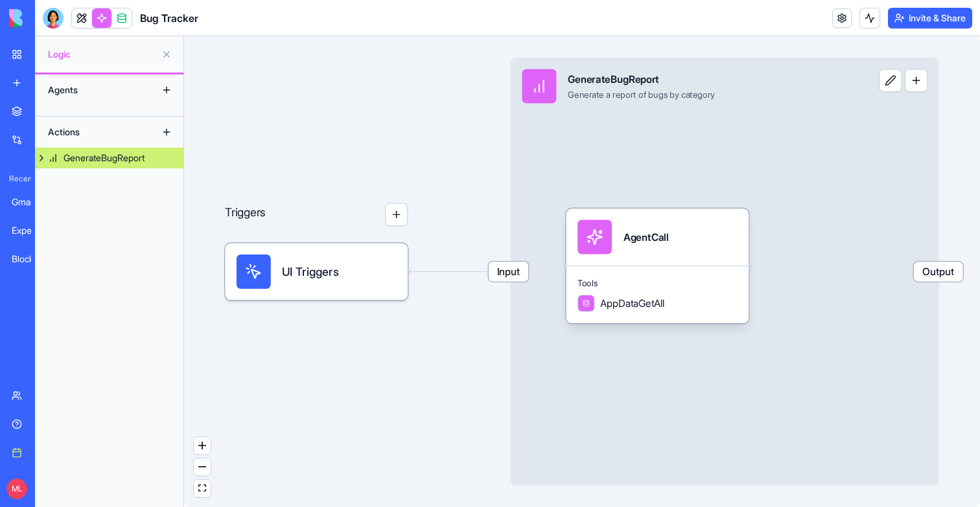  I want to click on div: Triggers, so click(316, 229).